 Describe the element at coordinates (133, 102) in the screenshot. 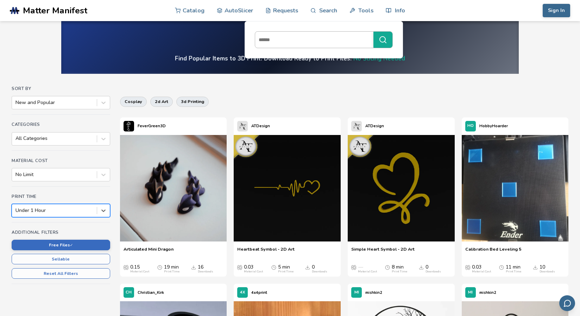

I see `button: cosplay` at that location.